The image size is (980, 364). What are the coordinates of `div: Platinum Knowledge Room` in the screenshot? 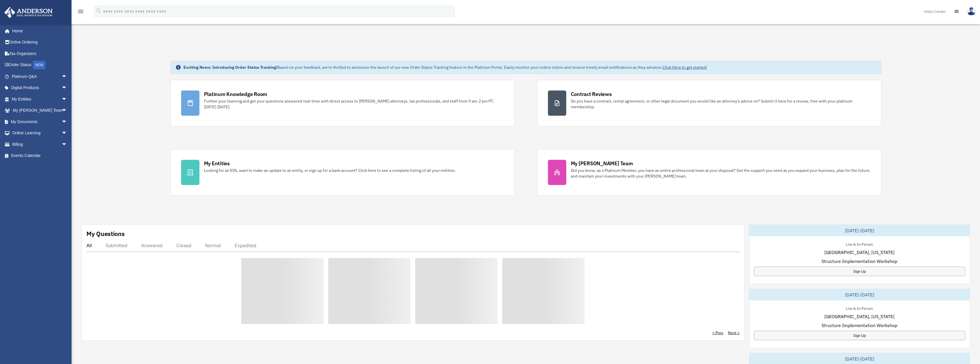 It's located at (236, 94).